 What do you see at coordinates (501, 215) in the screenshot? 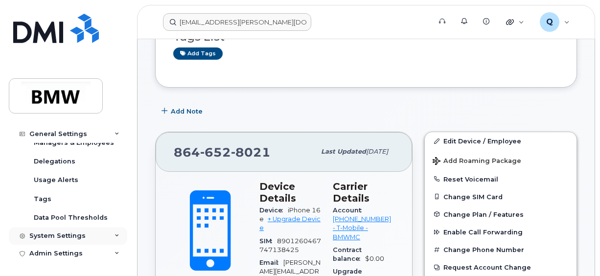
I see `button: Change Plan / Features` at bounding box center [501, 215].